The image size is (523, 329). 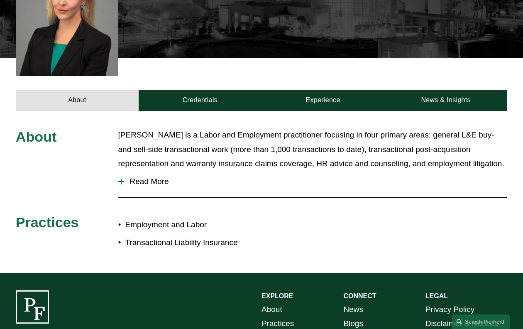 What do you see at coordinates (481, 321) in the screenshot?
I see `a: Search this site` at bounding box center [481, 321].